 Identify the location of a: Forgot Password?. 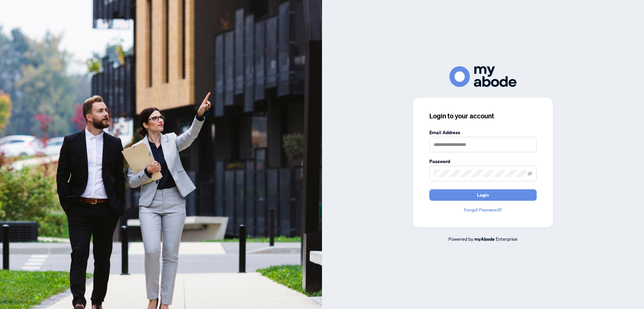
(483, 210).